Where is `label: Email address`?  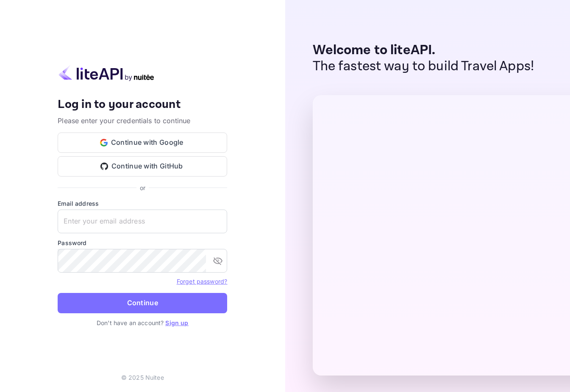 label: Email address is located at coordinates (142, 203).